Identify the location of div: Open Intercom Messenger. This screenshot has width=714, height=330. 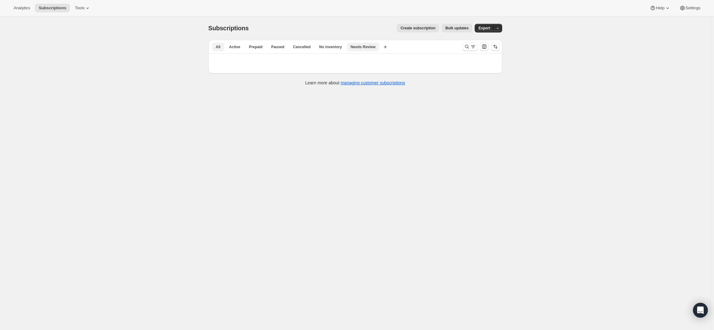
(701, 311).